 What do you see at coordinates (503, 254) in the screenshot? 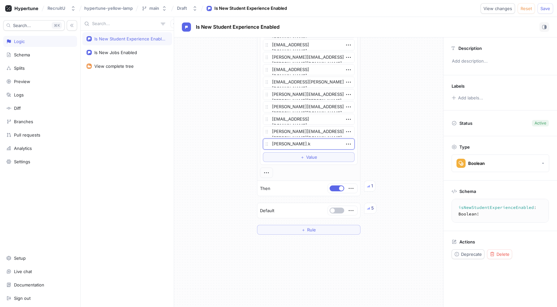
I see `span: Delete` at bounding box center [503, 254].